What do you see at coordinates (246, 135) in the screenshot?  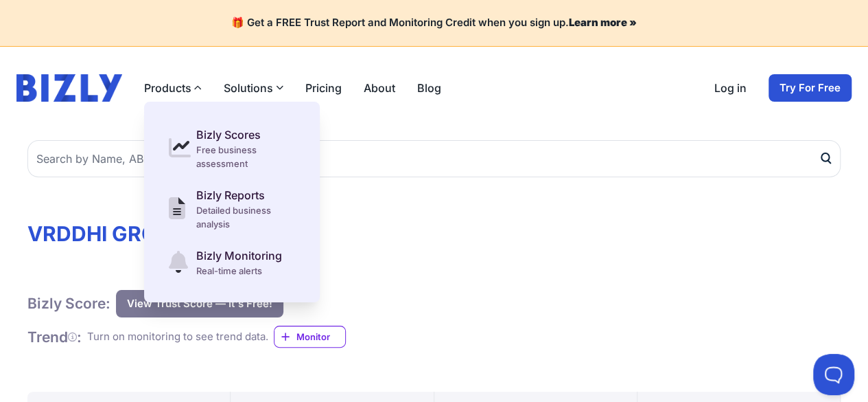 I see `div: Bizly Scores` at bounding box center [246, 135].